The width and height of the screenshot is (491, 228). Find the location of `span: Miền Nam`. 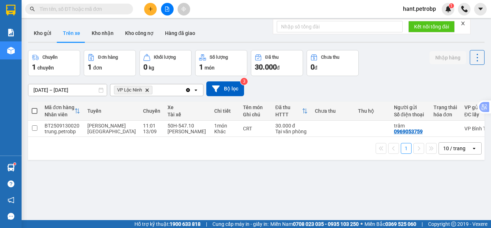

span: Miền Nam is located at coordinates (315, 224).